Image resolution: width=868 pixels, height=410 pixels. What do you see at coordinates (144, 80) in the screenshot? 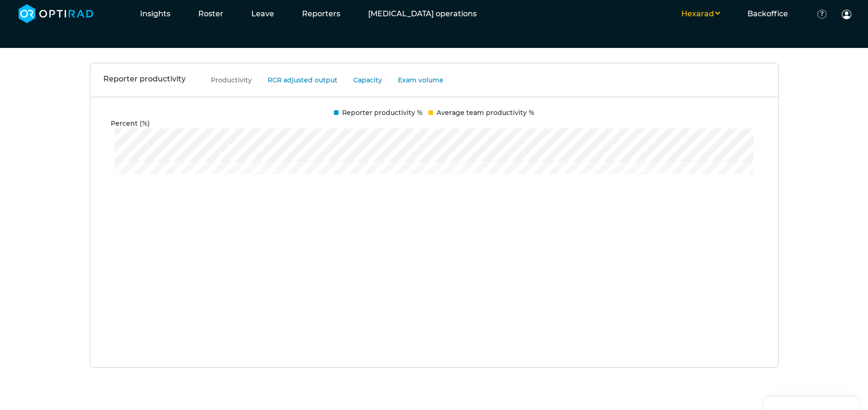
I see `h3: Reporter productivity` at bounding box center [144, 80].